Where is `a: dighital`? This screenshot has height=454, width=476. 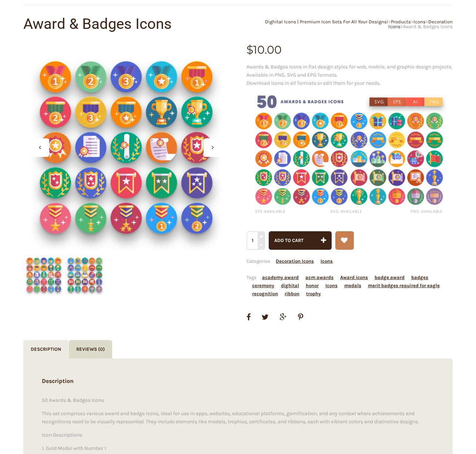 a: dighital is located at coordinates (290, 285).